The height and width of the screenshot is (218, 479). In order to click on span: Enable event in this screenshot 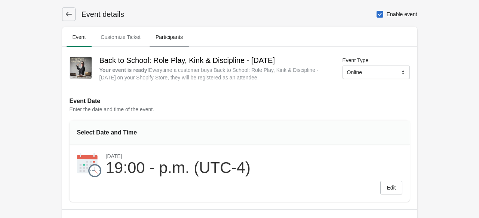, I will do `click(402, 14)`.